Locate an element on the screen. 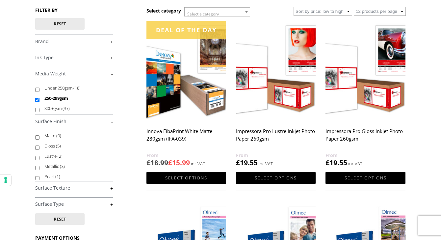 This screenshot has height=240, width=441. label: Under 250gsm is located at coordinates (75, 88).